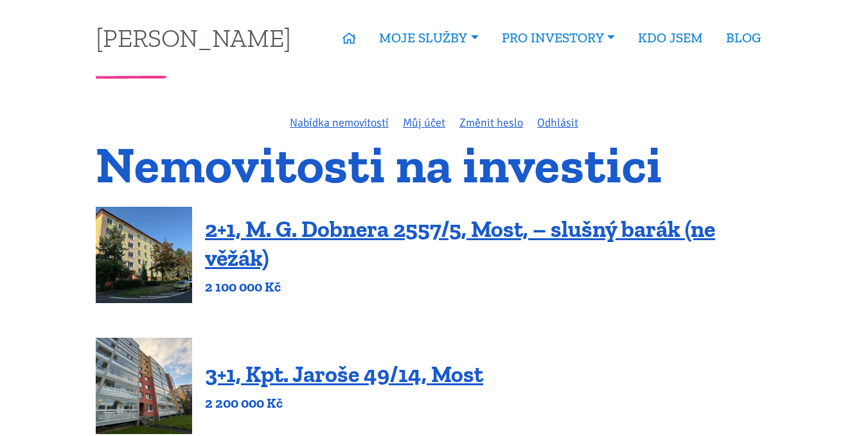 The height and width of the screenshot is (436, 868). What do you see at coordinates (434, 164) in the screenshot?
I see `h1: Nemovitosti na investici` at bounding box center [434, 164].